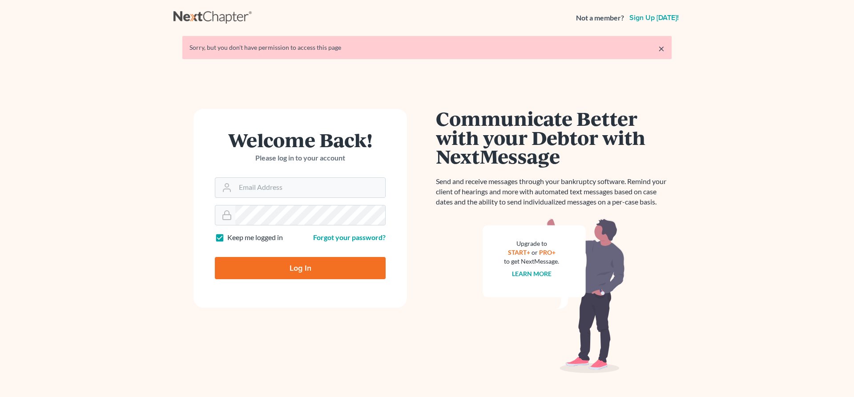 This screenshot has width=854, height=397. I want to click on div: to get NextMessage., so click(531, 261).